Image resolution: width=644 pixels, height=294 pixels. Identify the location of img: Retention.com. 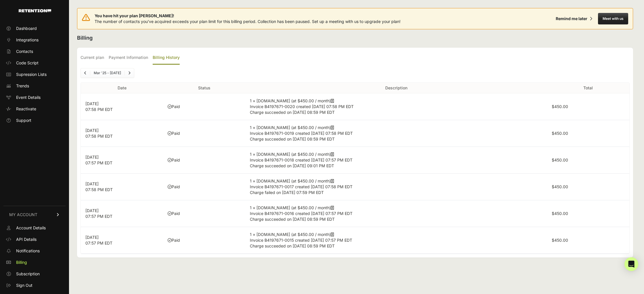
(35, 11).